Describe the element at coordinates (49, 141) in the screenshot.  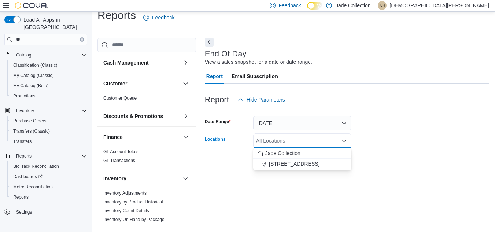
I see `button: Transfers` at that location.